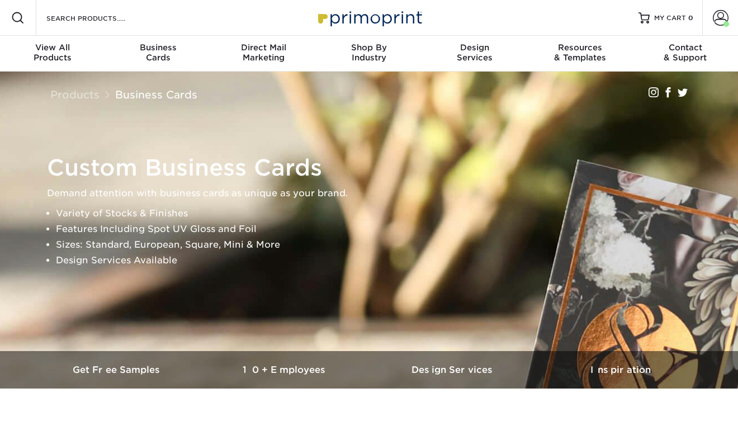 This screenshot has width=738, height=445. Describe the element at coordinates (369, 53) in the screenshot. I see `div: Industry` at that location.